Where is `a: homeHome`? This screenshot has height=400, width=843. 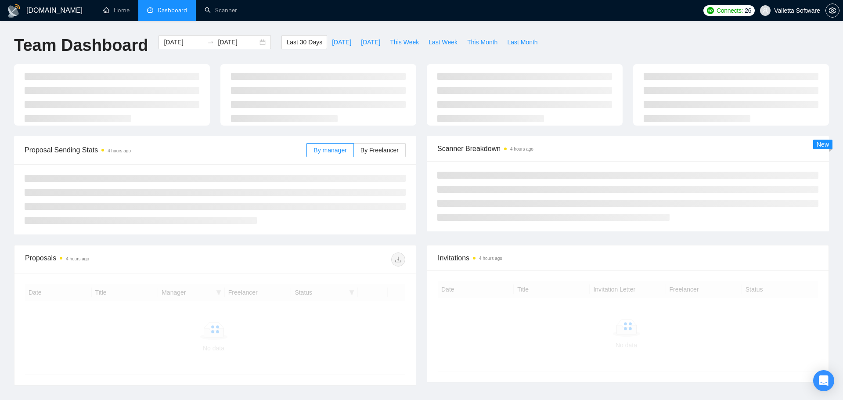 a: homeHome is located at coordinates (116, 10).